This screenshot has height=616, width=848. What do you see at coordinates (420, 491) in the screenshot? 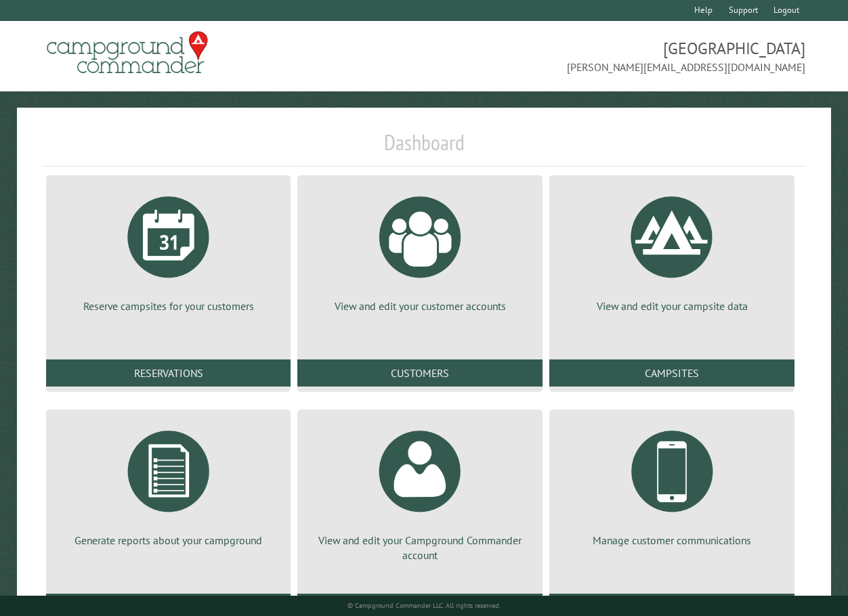
I see `a: View and edit your Campground Commander account` at bounding box center [420, 491].